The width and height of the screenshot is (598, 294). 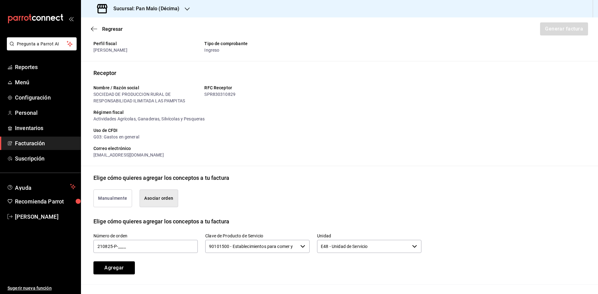 What do you see at coordinates (257, 149) in the screenshot?
I see `div: Correo electrónico` at bounding box center [257, 149].